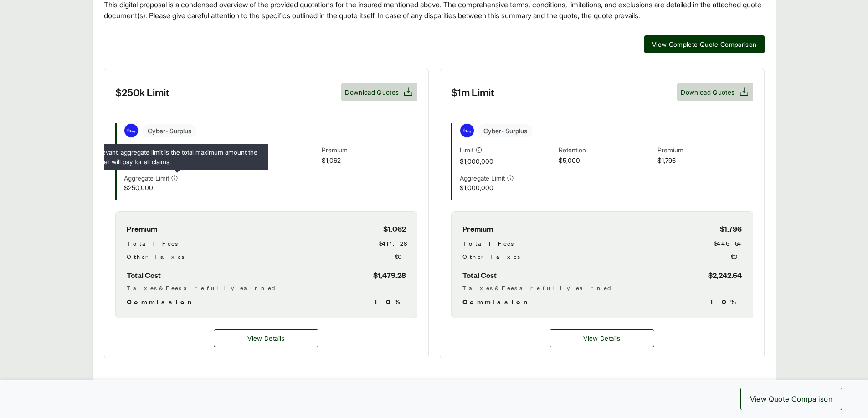 The height and width of the screenshot is (418, 868). What do you see at coordinates (602, 338) in the screenshot?
I see `a: $1m Limit details` at bounding box center [602, 338].